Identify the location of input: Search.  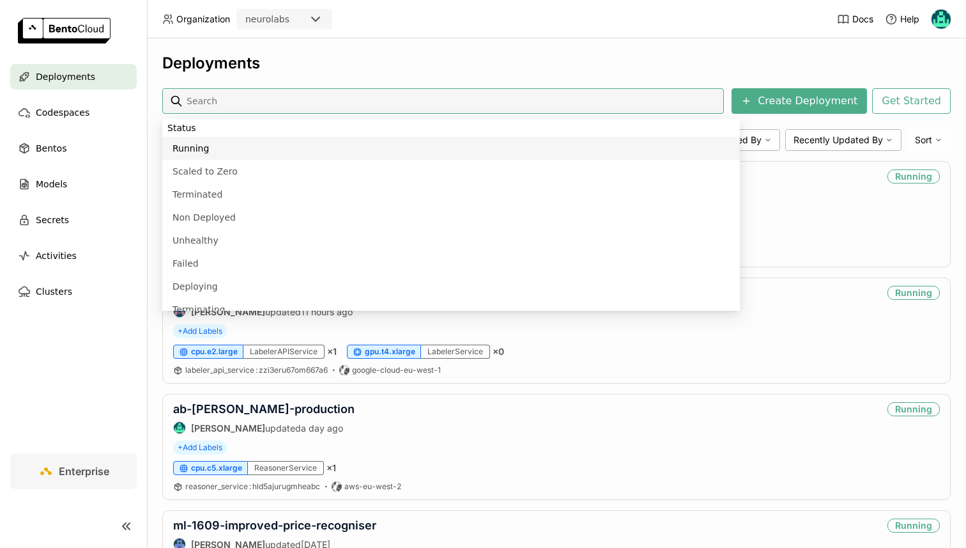
(452, 101).